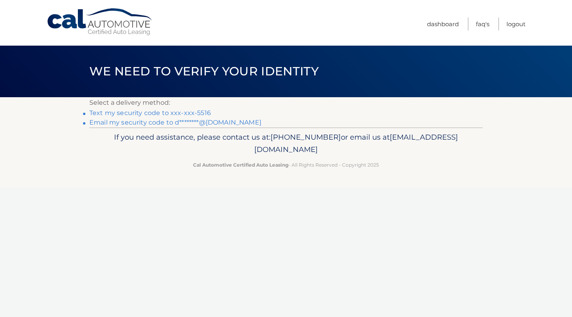 The width and height of the screenshot is (572, 317). Describe the element at coordinates (443, 24) in the screenshot. I see `a: Dashboard` at that location.